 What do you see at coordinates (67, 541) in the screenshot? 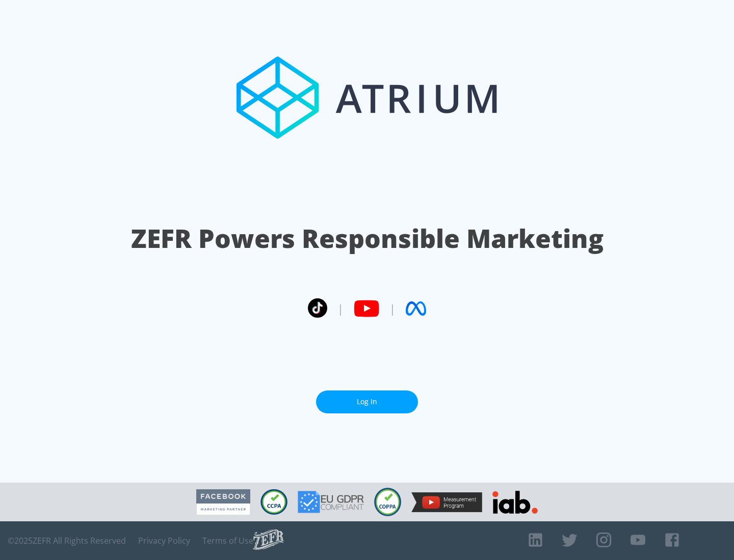
I see `span: © 2025 ZEFR All Rights Reserved` at bounding box center [67, 541].